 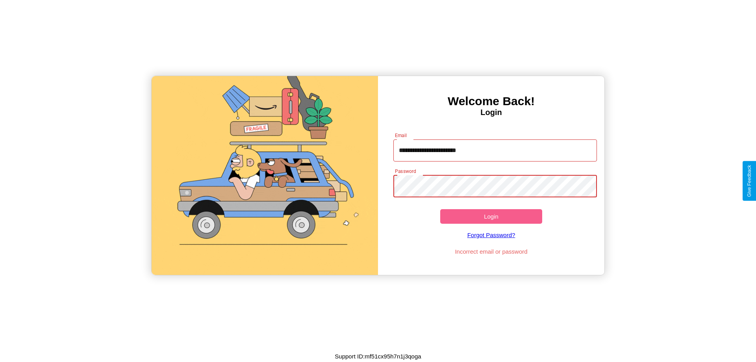 I want to click on label: Email, so click(x=401, y=135).